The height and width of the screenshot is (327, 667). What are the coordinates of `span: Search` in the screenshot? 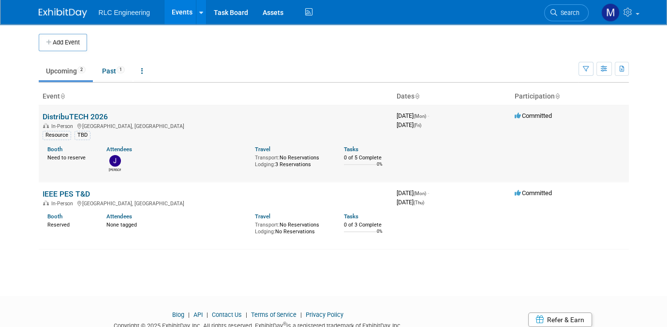 It's located at (568, 13).